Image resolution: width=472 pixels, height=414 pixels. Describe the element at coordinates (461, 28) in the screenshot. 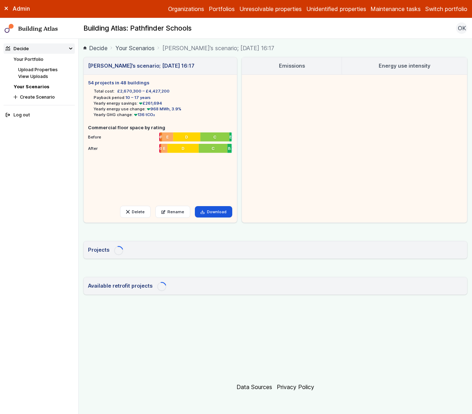

I see `button: OK` at that location.